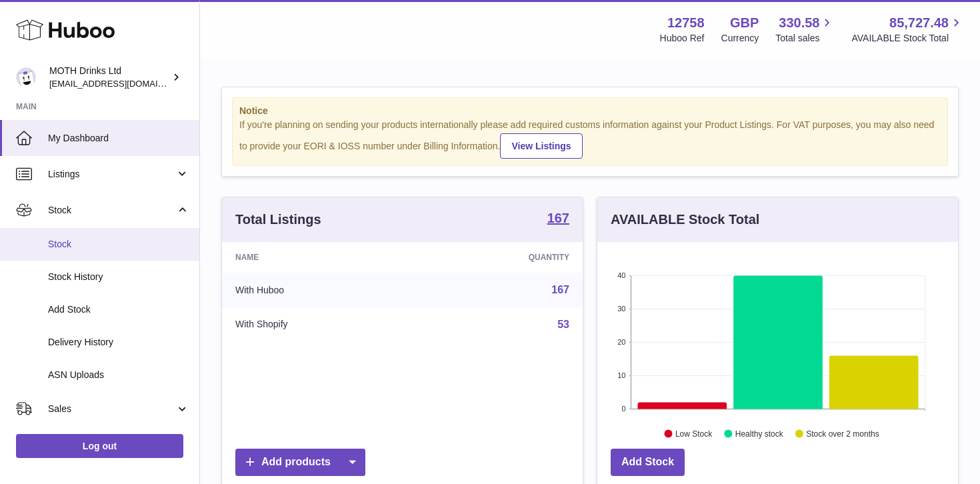 The height and width of the screenshot is (484, 980). I want to click on h3: AVAILABLE Stock Total, so click(685, 219).